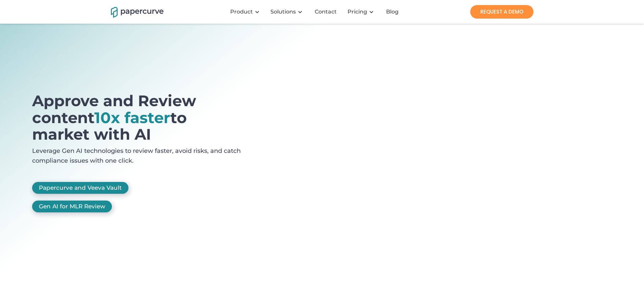  I want to click on span: 10x faster, so click(132, 117).